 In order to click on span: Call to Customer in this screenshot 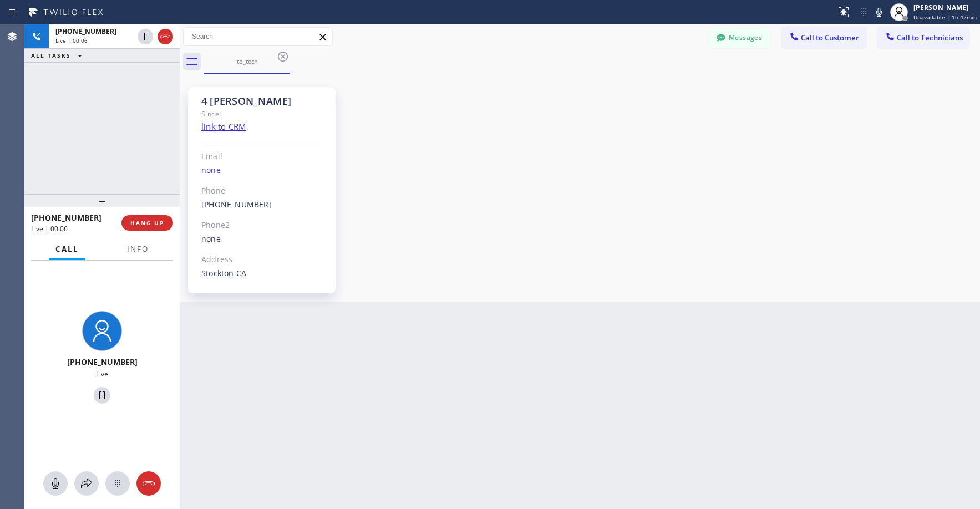, I will do `click(830, 37)`.